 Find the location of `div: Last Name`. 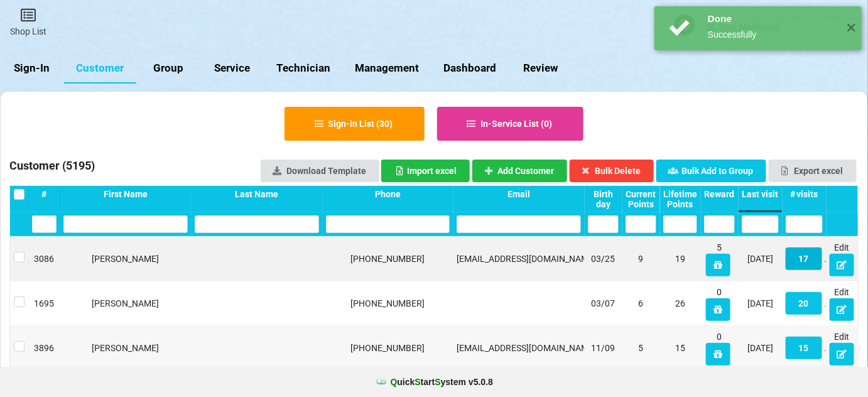

div: Last Name is located at coordinates (257, 194).